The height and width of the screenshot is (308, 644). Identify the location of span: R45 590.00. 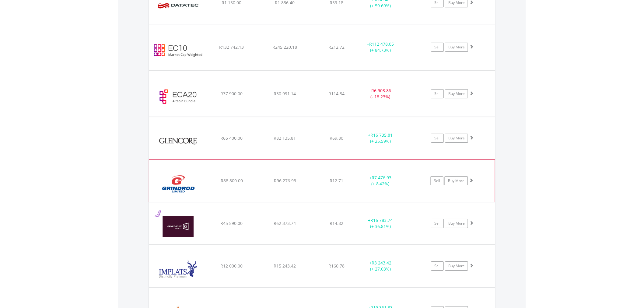
(231, 223).